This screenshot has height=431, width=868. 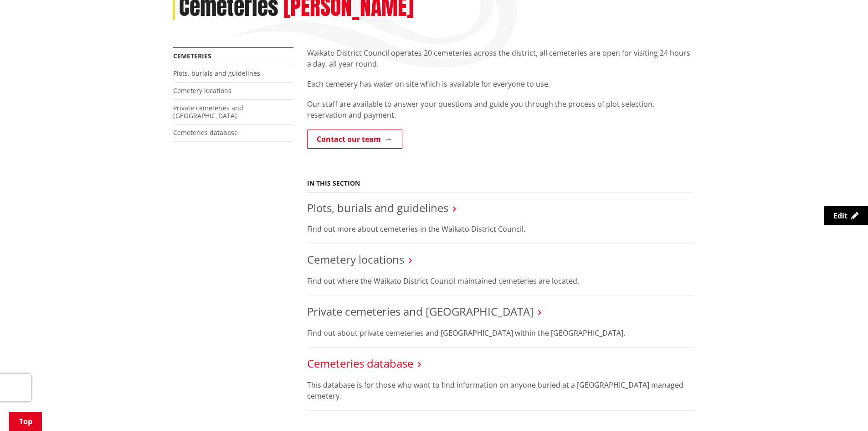 I want to click on a: Contact our team, so click(x=354, y=139).